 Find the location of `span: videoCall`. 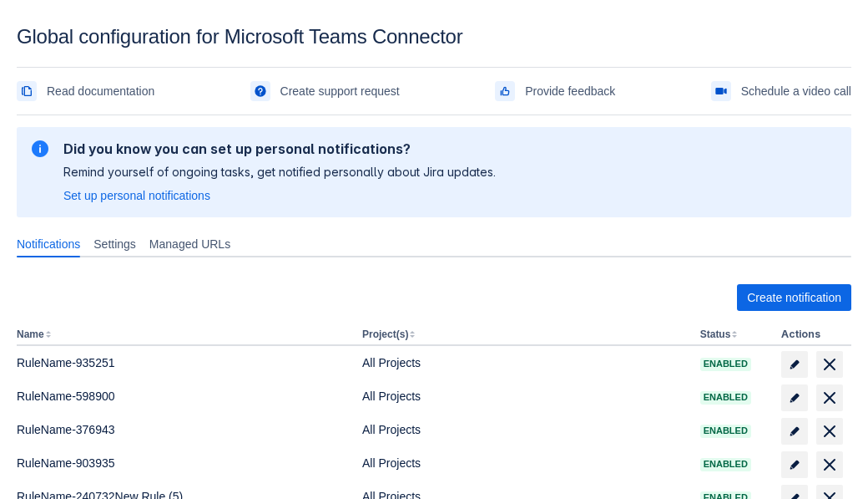

span: videoCall is located at coordinates (721, 91).